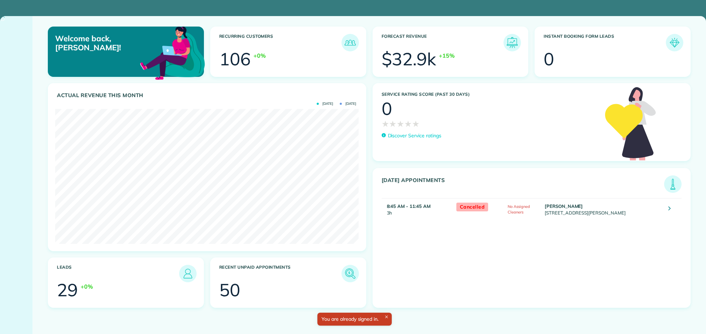 This screenshot has width=706, height=334. What do you see at coordinates (512, 43) in the screenshot?
I see `img: icon_forecast_revenue-8c13a41c7ed35a8dcfafea3cbb826a0462acb37728057bba2d056411b612bbbe.png` at bounding box center [512, 43].